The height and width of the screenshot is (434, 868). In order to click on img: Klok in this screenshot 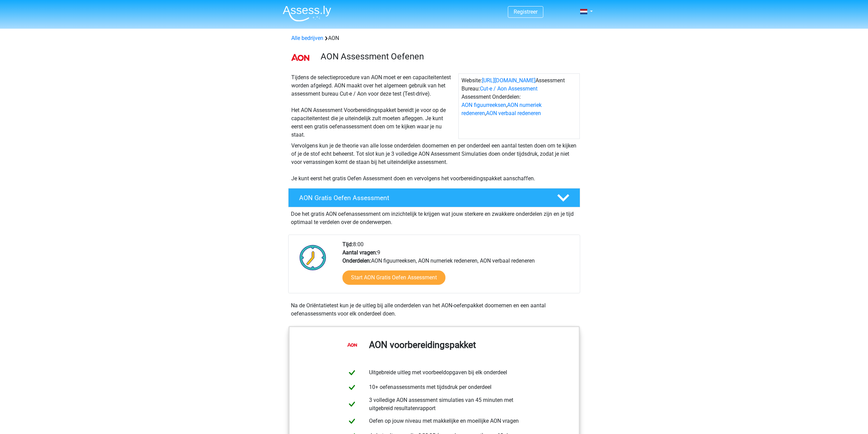, I will do `click(313, 258)`.